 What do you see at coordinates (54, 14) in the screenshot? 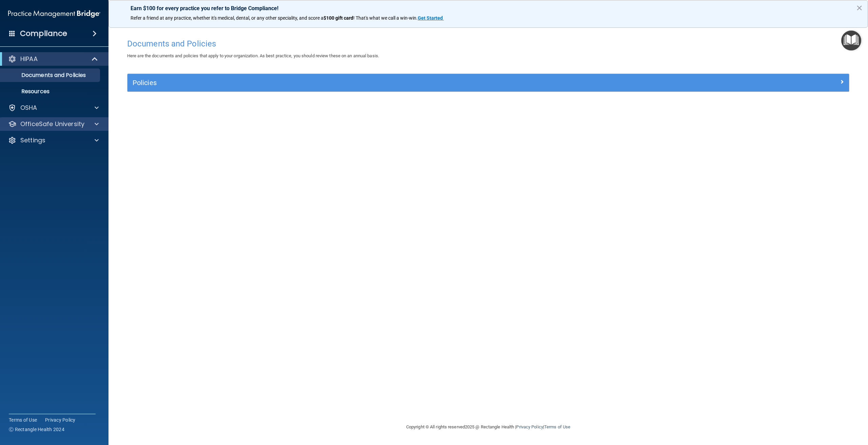
I see `img: PMB logo` at bounding box center [54, 14].